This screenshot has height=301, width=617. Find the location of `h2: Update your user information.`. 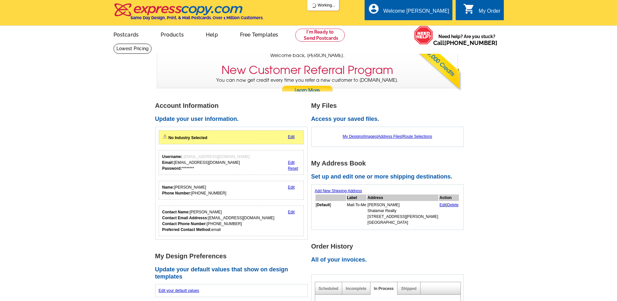

h2: Update your user information. is located at coordinates (233, 119).